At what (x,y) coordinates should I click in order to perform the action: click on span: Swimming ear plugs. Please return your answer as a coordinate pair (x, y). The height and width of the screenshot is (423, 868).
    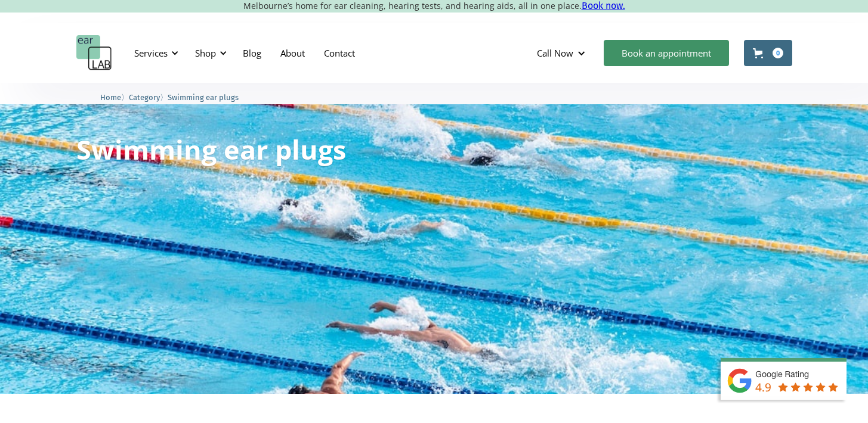
    Looking at the image, I should click on (202, 97).